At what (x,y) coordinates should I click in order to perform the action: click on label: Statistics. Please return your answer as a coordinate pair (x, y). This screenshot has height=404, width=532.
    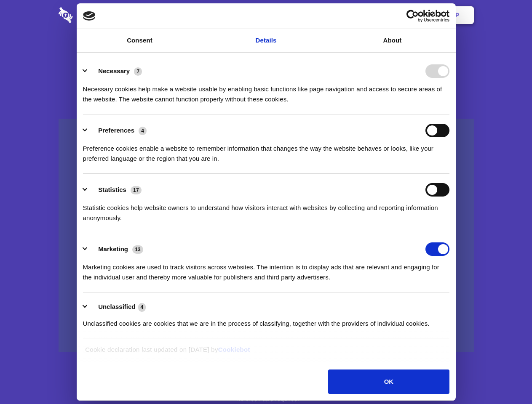
    Looking at the image, I should click on (112, 189).